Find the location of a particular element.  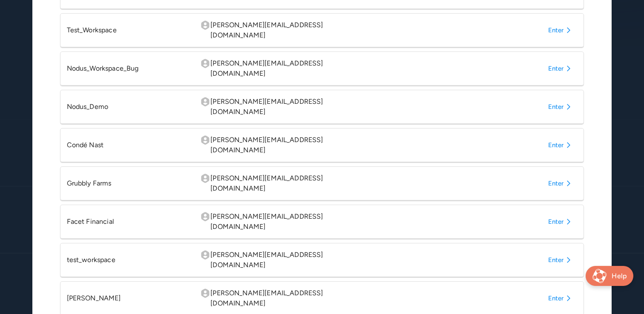

p: Condé Nast is located at coordinates (131, 145).